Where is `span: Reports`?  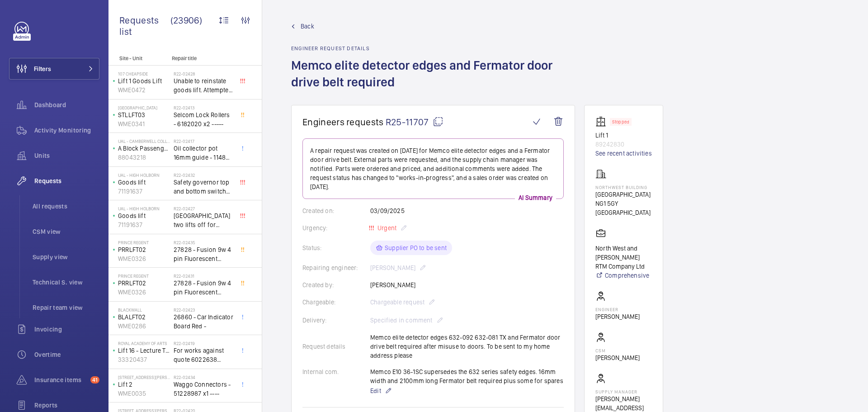 span: Reports is located at coordinates (67, 406).